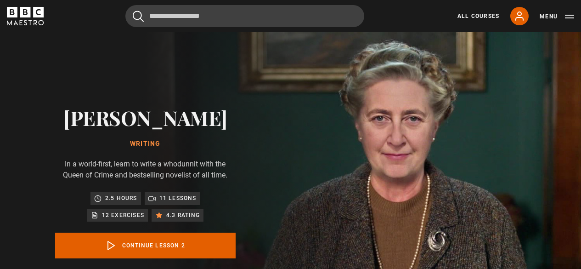 The width and height of the screenshot is (581, 269). Describe the element at coordinates (138, 16) in the screenshot. I see `button: Submit the search query` at that location.